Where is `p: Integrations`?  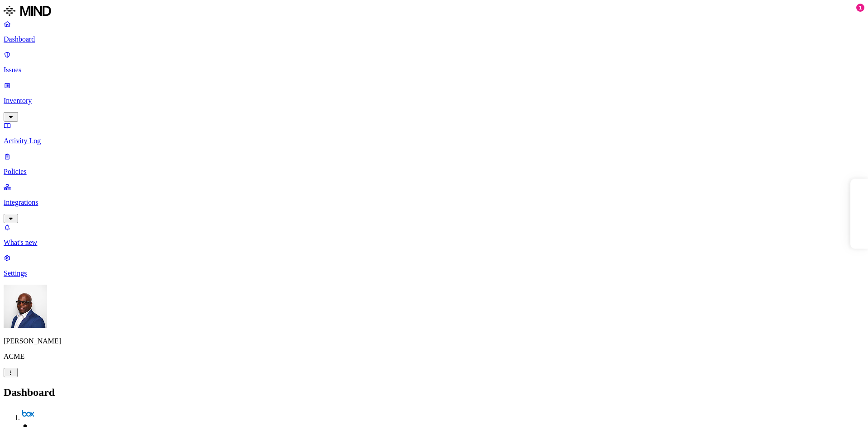 p: Integrations is located at coordinates (434, 202).